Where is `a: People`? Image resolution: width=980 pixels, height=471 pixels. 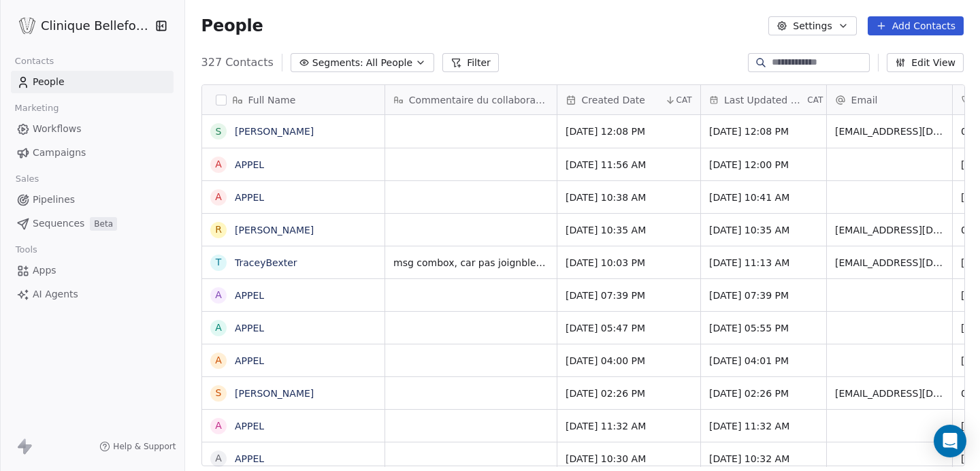
a: People is located at coordinates (92, 82).